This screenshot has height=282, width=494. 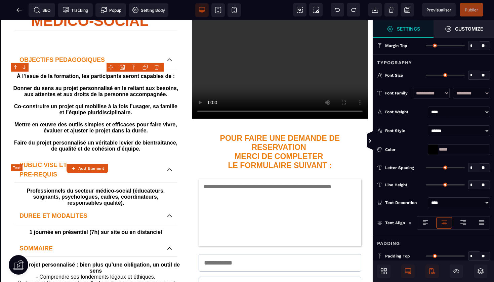 What do you see at coordinates (408, 271) in the screenshot?
I see `span: Desktop Only` at bounding box center [408, 271].